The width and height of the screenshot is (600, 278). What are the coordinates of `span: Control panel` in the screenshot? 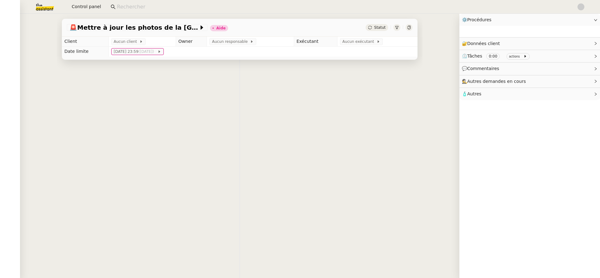 It's located at (86, 7).